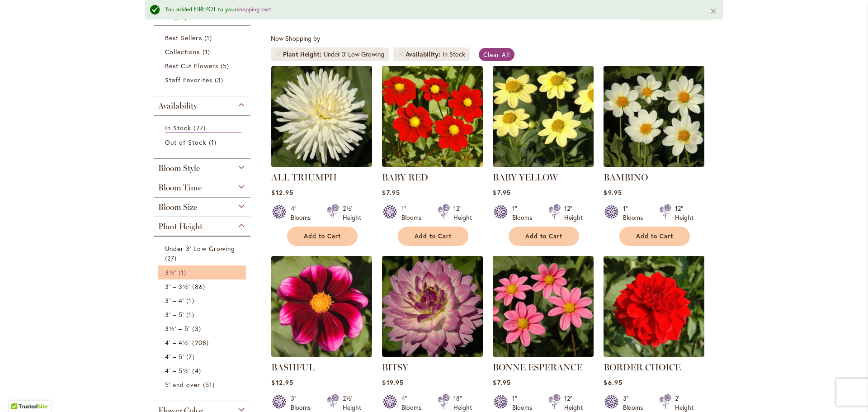 The width and height of the screenshot is (868, 412). Describe the element at coordinates (203, 343) in the screenshot. I see `a: 4' – 4½' 208` at that location.